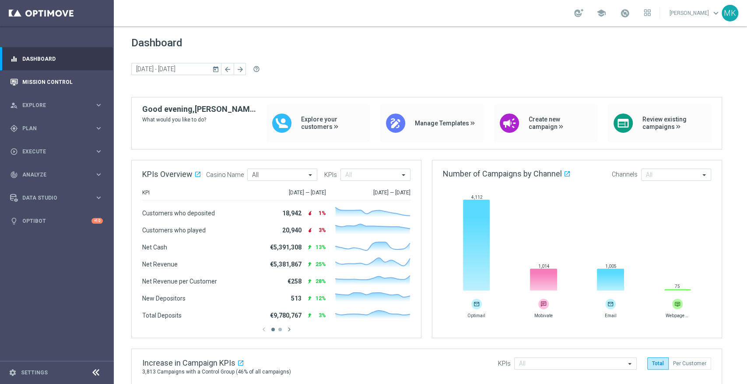 This screenshot has height=384, width=747. I want to click on div: Explore, so click(52, 105).